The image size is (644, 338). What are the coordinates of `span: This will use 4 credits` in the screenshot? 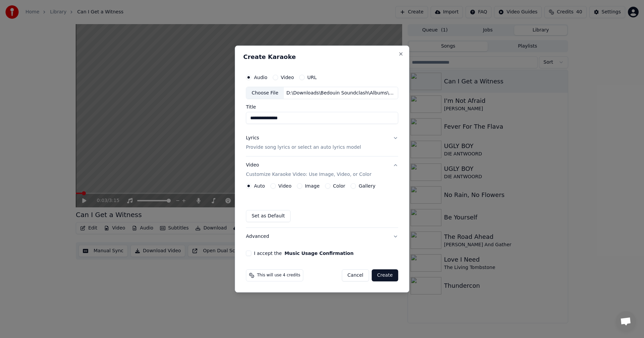 It's located at (279, 276).